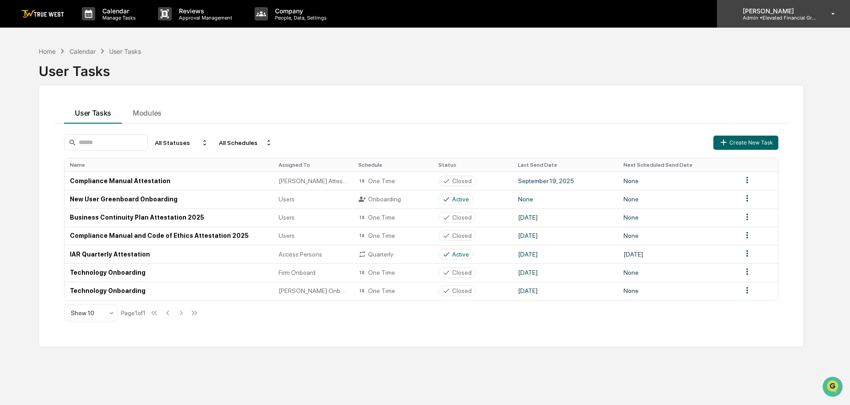 The height and width of the screenshot is (405, 850). What do you see at coordinates (33, 186) in the screenshot?
I see `a: 🖐️Preclearance` at bounding box center [33, 186].